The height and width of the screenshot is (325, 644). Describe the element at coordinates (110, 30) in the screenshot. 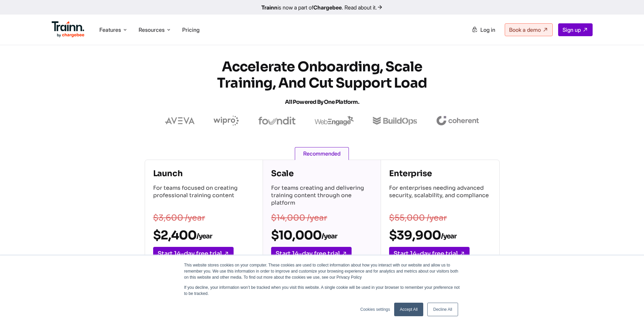

I see `span: Features` at that location.